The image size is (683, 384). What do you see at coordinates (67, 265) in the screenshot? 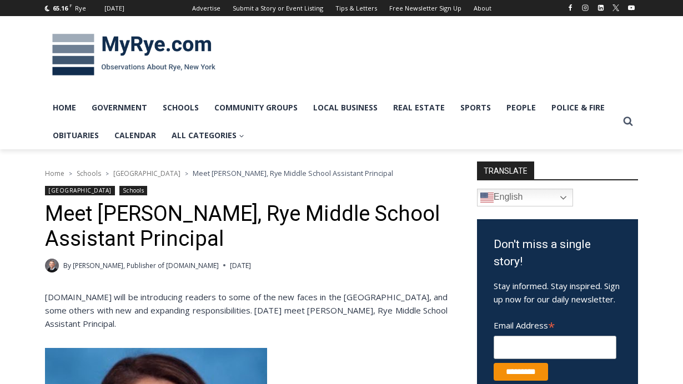
I see `span: By` at bounding box center [67, 265].